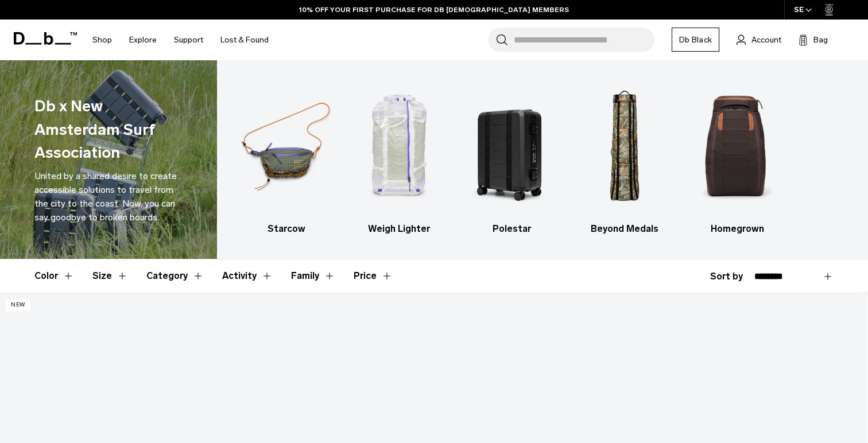 The image size is (868, 443). I want to click on a: Db Weigh Lighter, so click(398, 157).